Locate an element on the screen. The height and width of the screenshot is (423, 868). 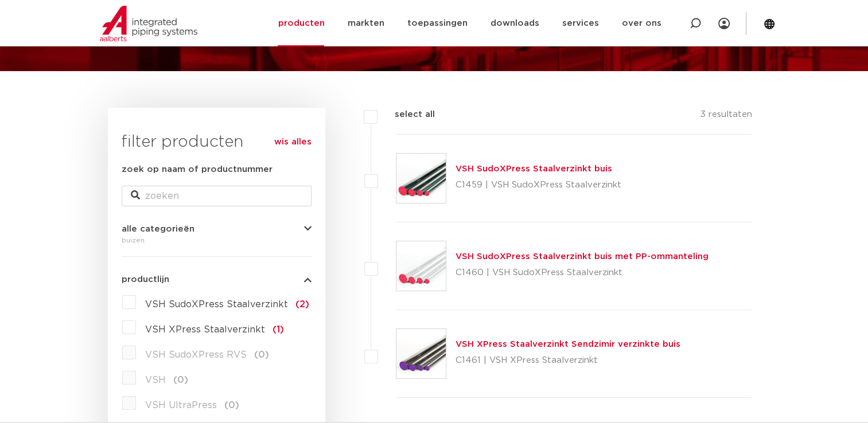
img: Thumbnail for VSH SudoXPress Staalverzinkt buis met PP-ommanteling is located at coordinates (421, 266).